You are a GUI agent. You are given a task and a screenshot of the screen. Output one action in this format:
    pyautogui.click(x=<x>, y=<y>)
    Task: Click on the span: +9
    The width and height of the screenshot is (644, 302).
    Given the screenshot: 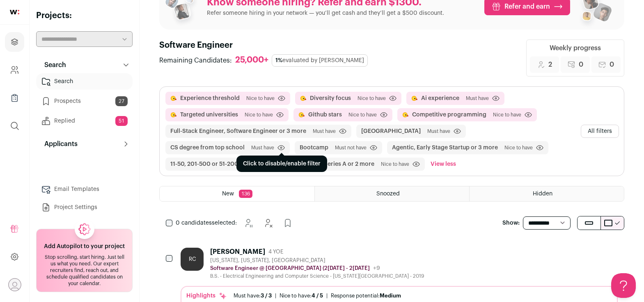 What is the action you would take?
    pyautogui.click(x=376, y=268)
    